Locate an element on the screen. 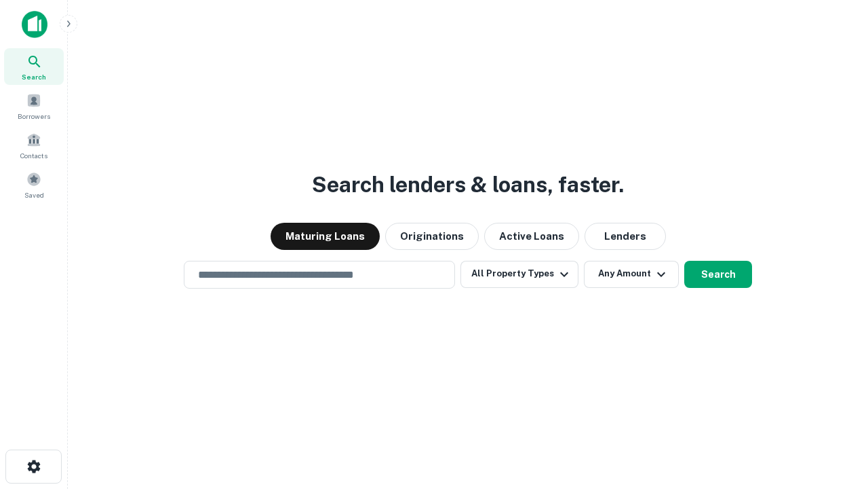 Image resolution: width=868 pixels, height=489 pixels. h3: Search lenders & loans, faster. is located at coordinates (468, 184).